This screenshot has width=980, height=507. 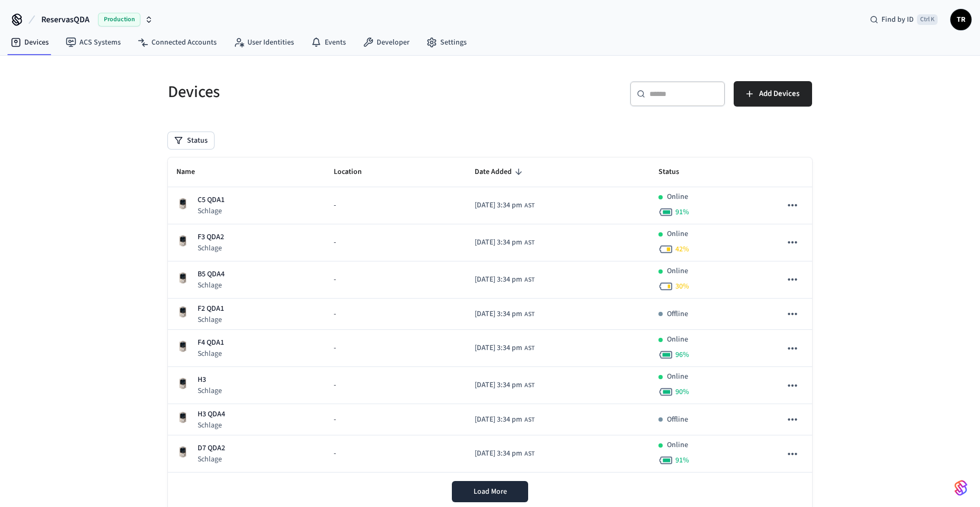 I want to click on span: 96 %, so click(x=682, y=355).